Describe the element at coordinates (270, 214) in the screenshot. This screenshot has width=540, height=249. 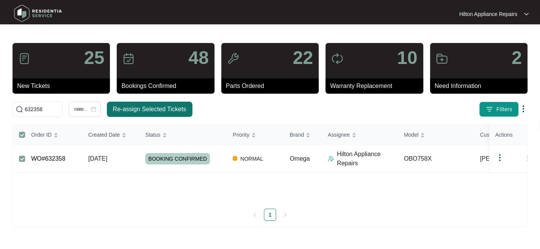
I see `a: 1` at that location.